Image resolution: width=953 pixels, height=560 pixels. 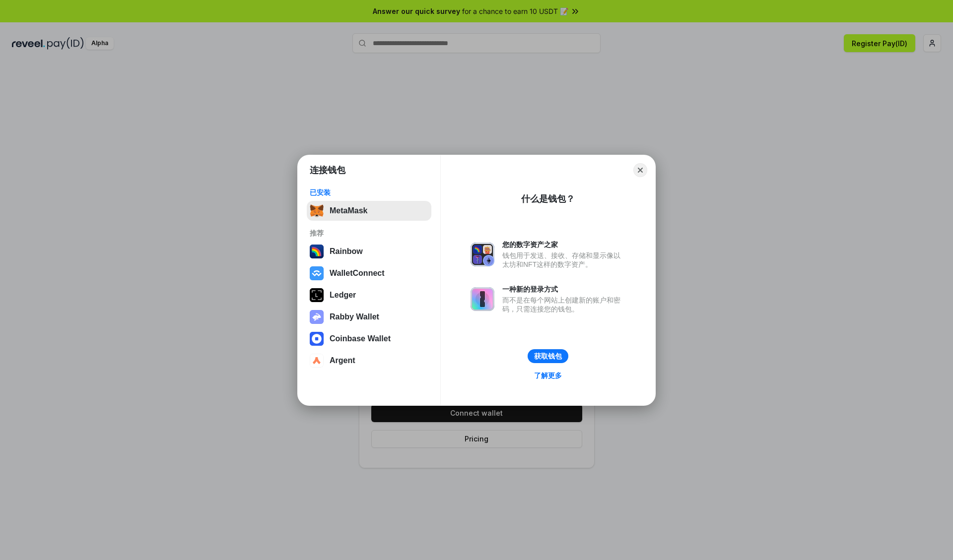 What do you see at coordinates (564, 289) in the screenshot?
I see `div: 一种新的登录方式` at bounding box center [564, 289].